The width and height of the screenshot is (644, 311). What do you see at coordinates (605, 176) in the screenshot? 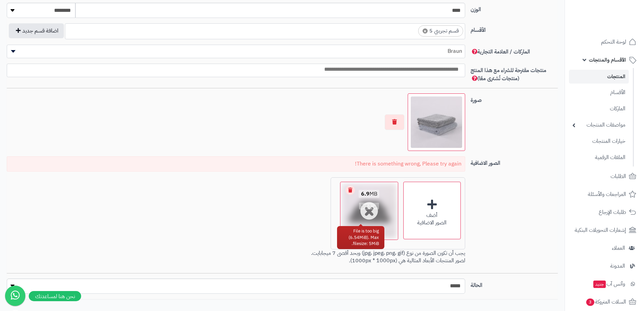
I see `a: الطلبات` at bounding box center [605, 176].